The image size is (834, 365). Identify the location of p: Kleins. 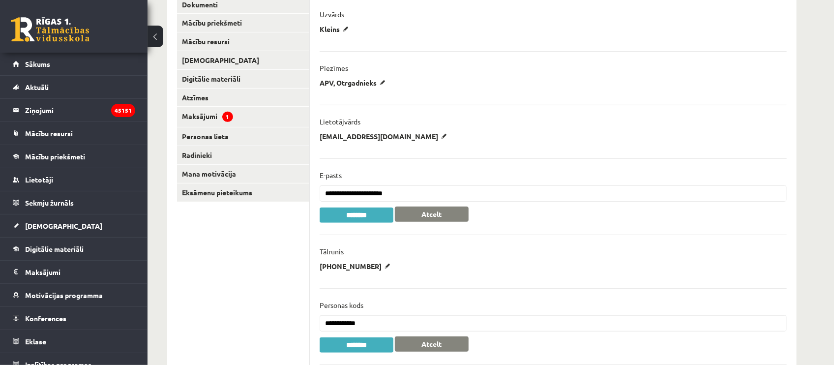
(336, 29).